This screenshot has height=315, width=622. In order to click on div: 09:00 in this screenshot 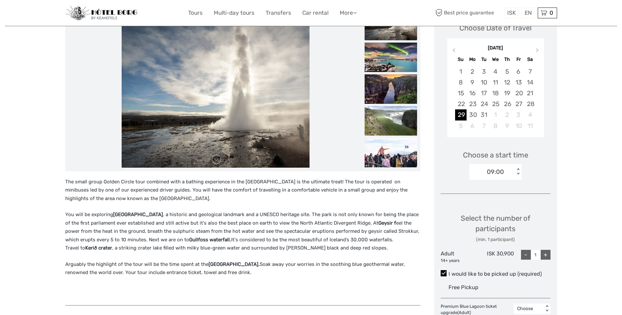, I will do `click(495, 172)`.